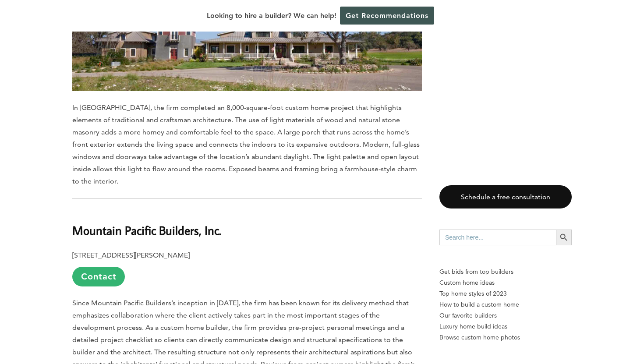 The image size is (644, 364). What do you see at coordinates (506, 316) in the screenshot?
I see `a: Our favorite builders` at bounding box center [506, 316].